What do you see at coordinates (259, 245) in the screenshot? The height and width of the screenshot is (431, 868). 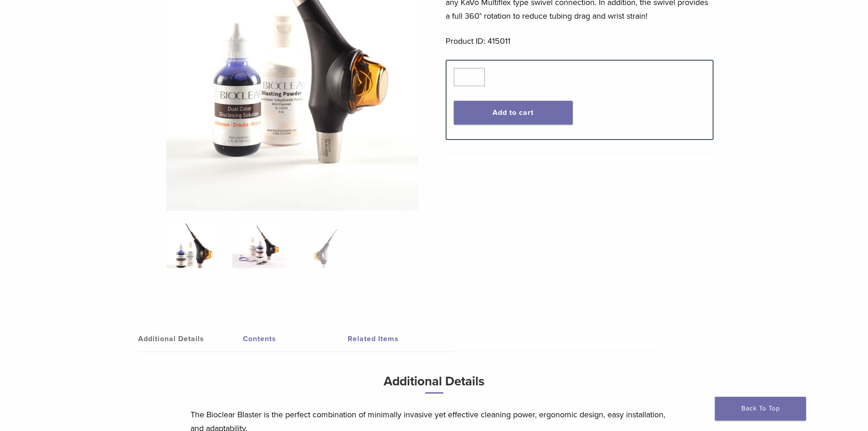 I see `img: Blaster Kit - Image 2` at bounding box center [259, 245].